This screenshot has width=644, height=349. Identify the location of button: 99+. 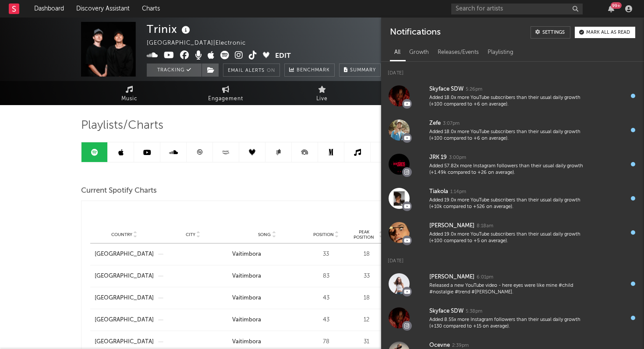
(611, 9).